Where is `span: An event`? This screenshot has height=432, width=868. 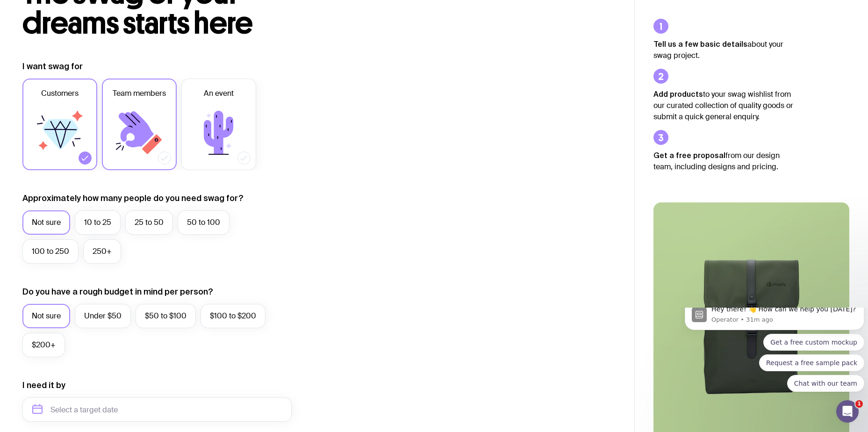 span: An event is located at coordinates (219, 94).